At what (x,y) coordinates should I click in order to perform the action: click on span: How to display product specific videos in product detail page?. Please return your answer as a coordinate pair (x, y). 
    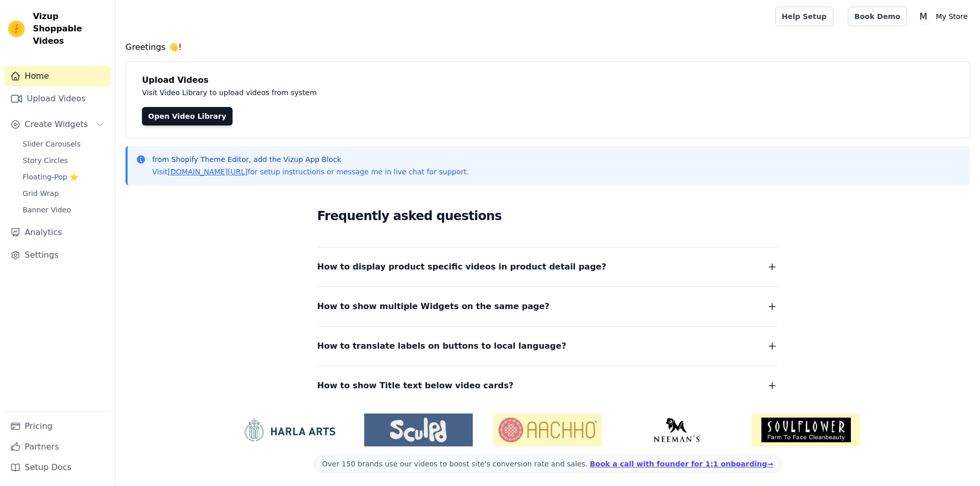
    Looking at the image, I should click on (462, 267).